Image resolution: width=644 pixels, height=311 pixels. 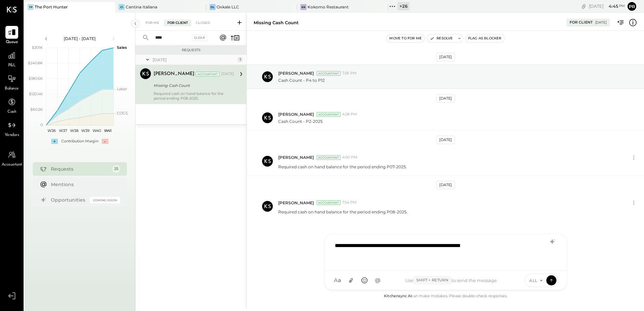 What do you see at coordinates (84, 185) in the screenshot?
I see `div: Mentions` at bounding box center [84, 185].